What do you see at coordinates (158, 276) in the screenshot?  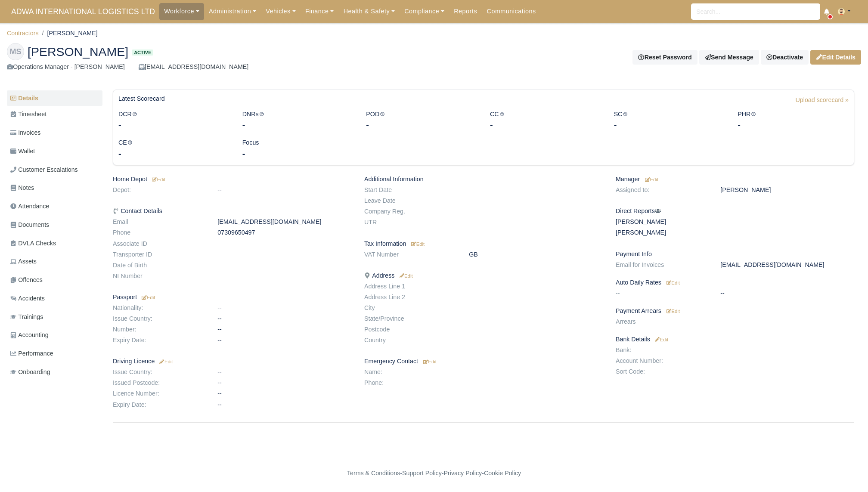 I see `dt: NI Number` at bounding box center [158, 276].